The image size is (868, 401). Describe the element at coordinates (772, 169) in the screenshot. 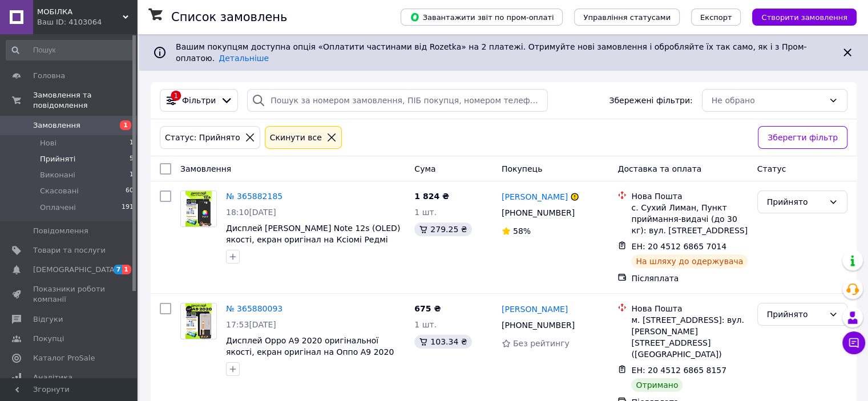

I see `span: Статус` at that location.